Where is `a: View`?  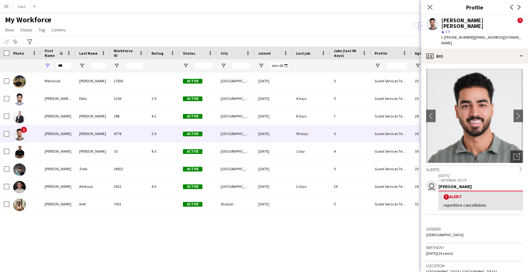 a: View is located at coordinates (9, 30).